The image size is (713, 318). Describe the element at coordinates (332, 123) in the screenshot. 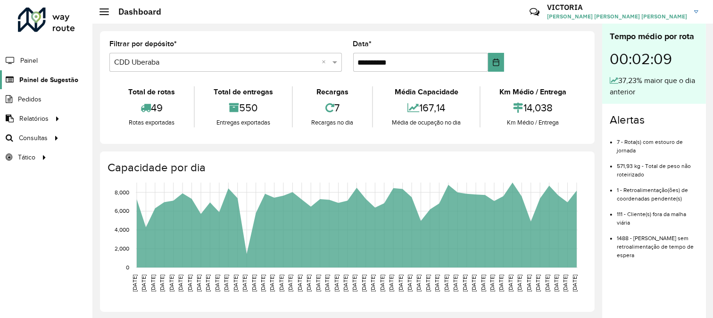

I see `div: Recargas no dia` at that location.